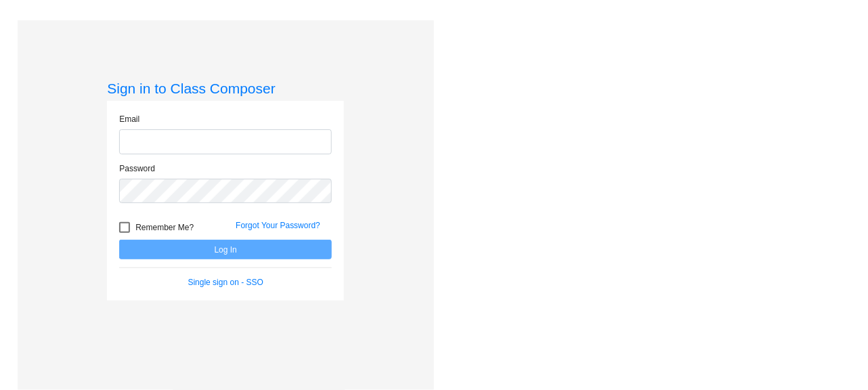 The width and height of the screenshot is (868, 390). I want to click on a: Forgot Your Password?, so click(277, 225).